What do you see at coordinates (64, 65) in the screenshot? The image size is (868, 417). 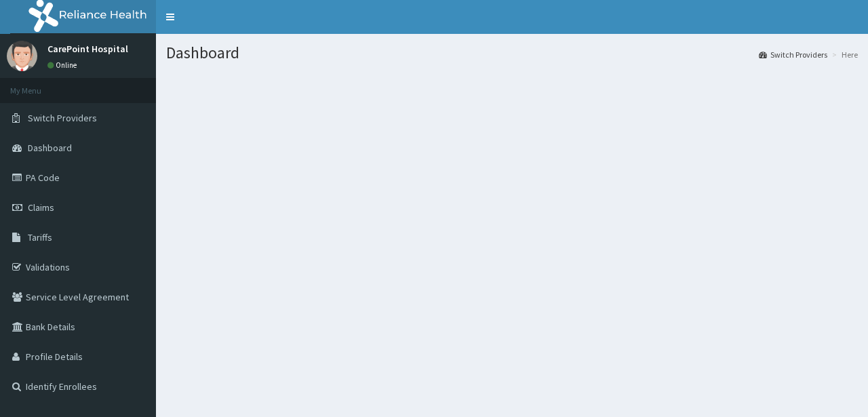 I see `a: Online` at bounding box center [64, 65].